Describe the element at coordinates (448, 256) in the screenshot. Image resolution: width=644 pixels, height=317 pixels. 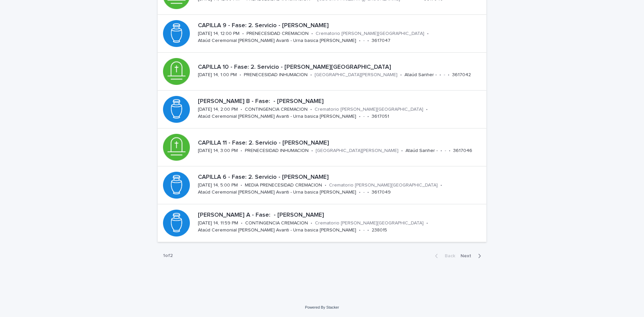
I see `span: Back` at that location.